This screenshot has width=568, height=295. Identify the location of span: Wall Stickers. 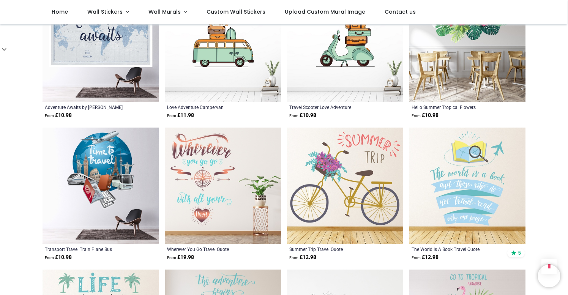
(105, 12).